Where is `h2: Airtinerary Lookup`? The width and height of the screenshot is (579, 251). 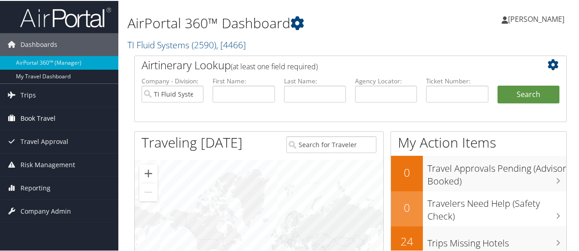 h2: Airtinerary Lookup is located at coordinates (332, 64).